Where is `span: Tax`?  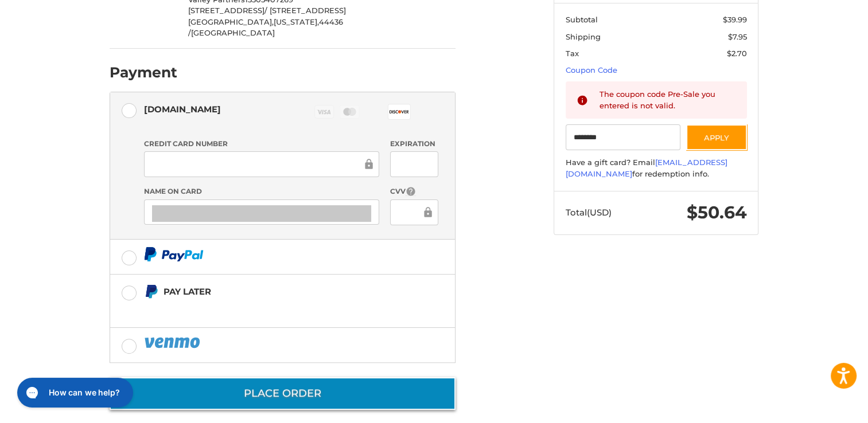
span: Tax is located at coordinates (572, 53).